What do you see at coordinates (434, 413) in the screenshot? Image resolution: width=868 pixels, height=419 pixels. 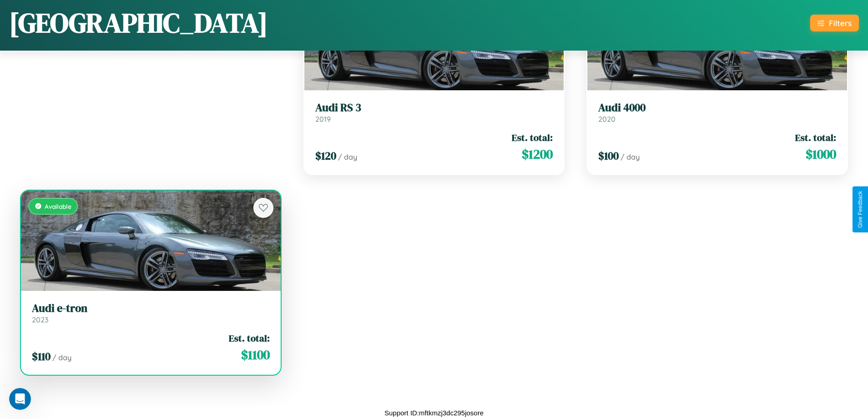 I see `p: Support ID: mftkmzj3dc295josore` at bounding box center [434, 413].